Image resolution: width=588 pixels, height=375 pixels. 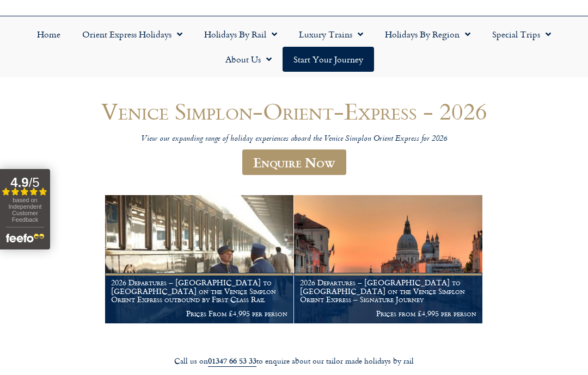 I want to click on a: Start your Journey, so click(x=328, y=59).